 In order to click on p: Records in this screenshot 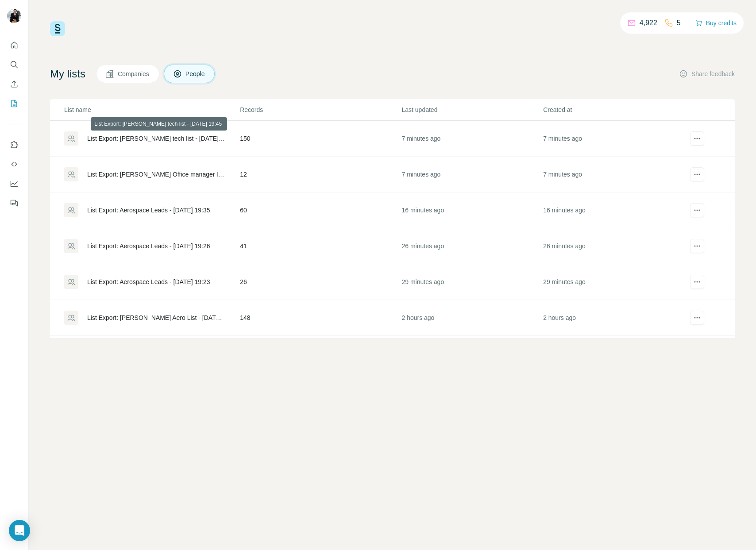, I will do `click(320, 110)`.